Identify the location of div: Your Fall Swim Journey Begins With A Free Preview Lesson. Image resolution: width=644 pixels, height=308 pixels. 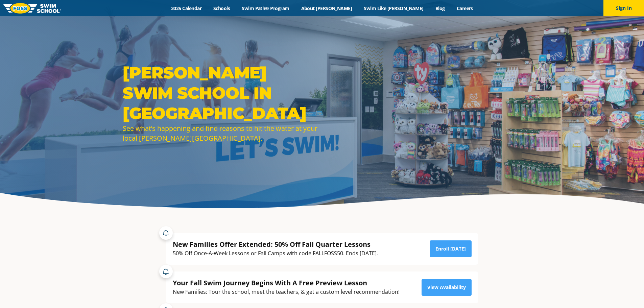
(286, 283).